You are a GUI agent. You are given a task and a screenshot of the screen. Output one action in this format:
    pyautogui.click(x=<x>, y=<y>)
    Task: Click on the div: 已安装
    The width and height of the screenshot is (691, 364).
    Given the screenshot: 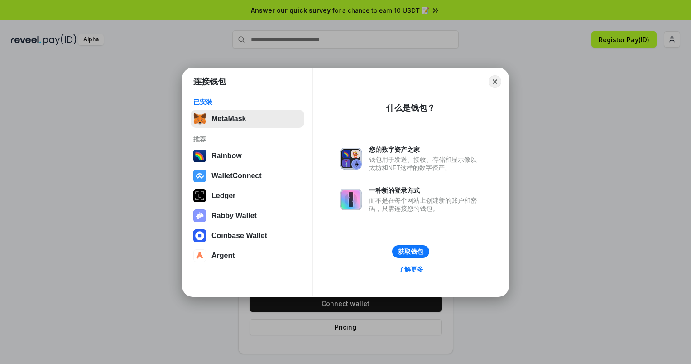 What is the action you would take?
    pyautogui.click(x=247, y=102)
    